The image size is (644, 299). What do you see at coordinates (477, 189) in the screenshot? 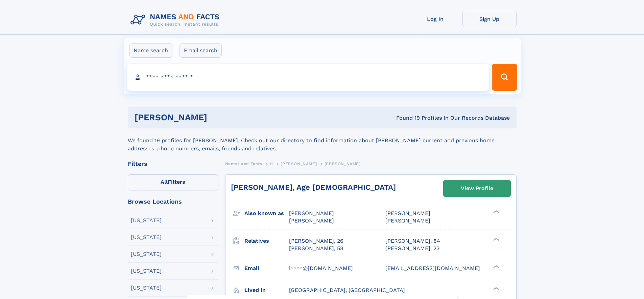
I see `a: View Profile` at bounding box center [477, 189].